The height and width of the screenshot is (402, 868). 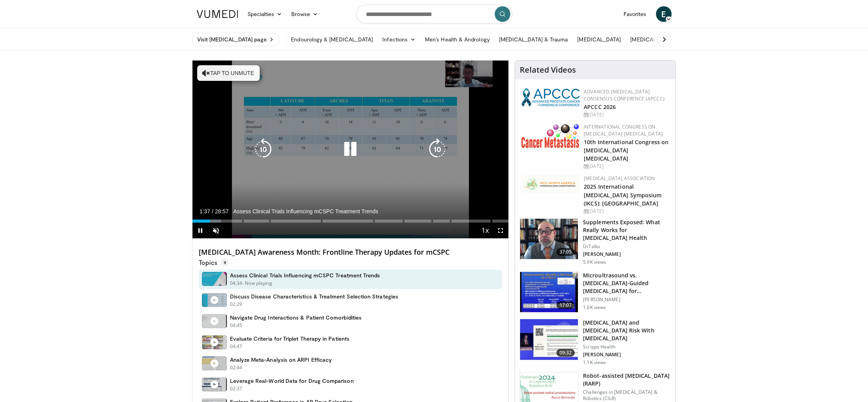 I want to click on a: Favorites, so click(x=635, y=14).